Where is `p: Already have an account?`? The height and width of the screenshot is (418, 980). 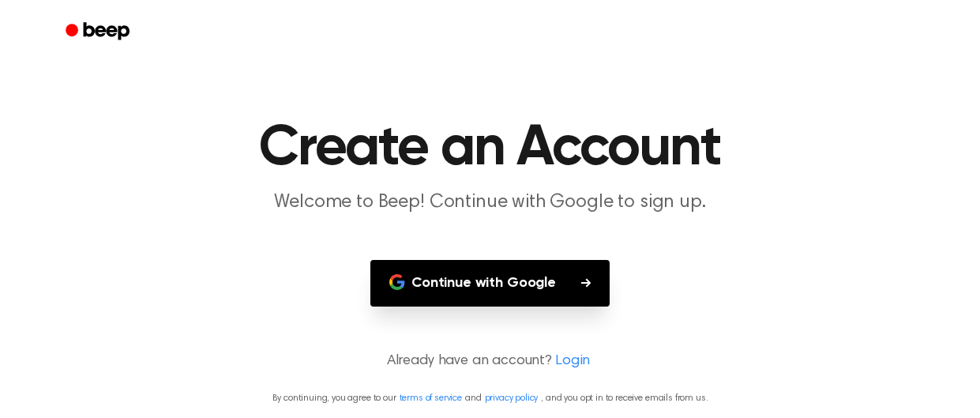 p: Already have an account? is located at coordinates (489, 361).